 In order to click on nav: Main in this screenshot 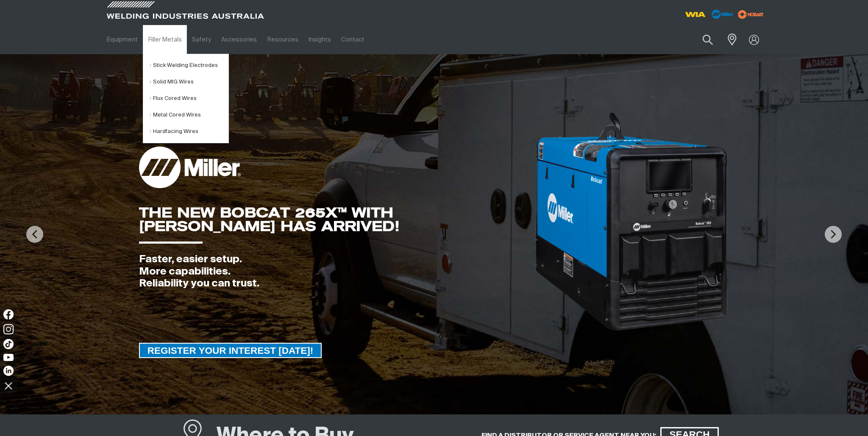, I will do `click(351, 40)`.